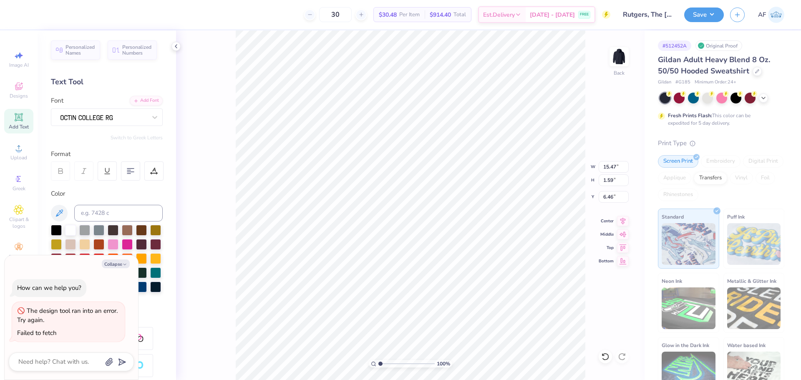  I want to click on span: # G185, so click(683, 82).